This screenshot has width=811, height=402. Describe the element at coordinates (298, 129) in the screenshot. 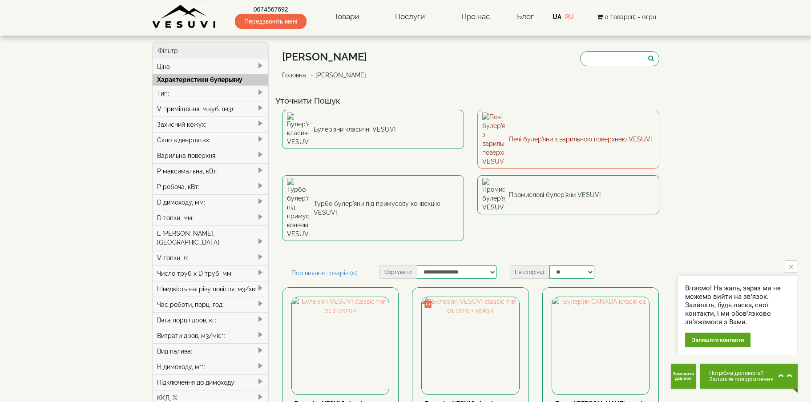

I see `img: Булер'яни класичні VESUVI` at that location.